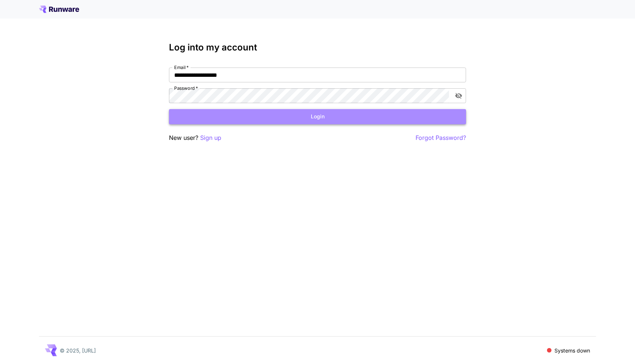  Describe the element at coordinates (210, 138) in the screenshot. I see `p: Sign up` at that location.